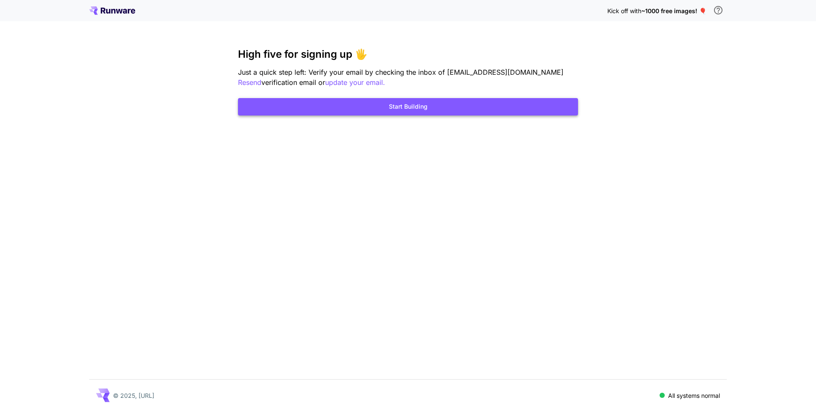 The image size is (816, 411). What do you see at coordinates (694, 396) in the screenshot?
I see `p: All systems normal` at bounding box center [694, 396].